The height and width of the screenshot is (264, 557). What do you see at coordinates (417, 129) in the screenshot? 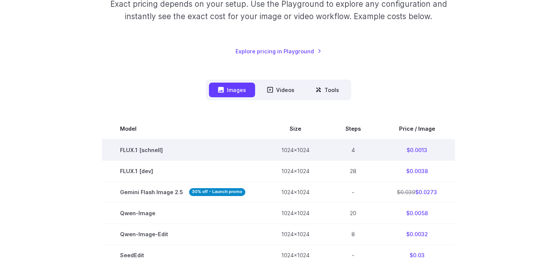
I see `th: Price / Image` at bounding box center [417, 129].